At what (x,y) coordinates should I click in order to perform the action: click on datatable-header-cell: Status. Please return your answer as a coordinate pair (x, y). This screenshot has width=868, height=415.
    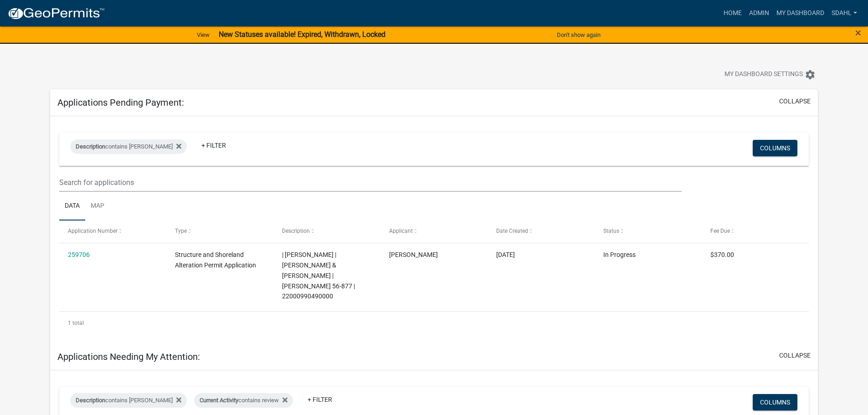
    Looking at the image, I should click on (648, 232).